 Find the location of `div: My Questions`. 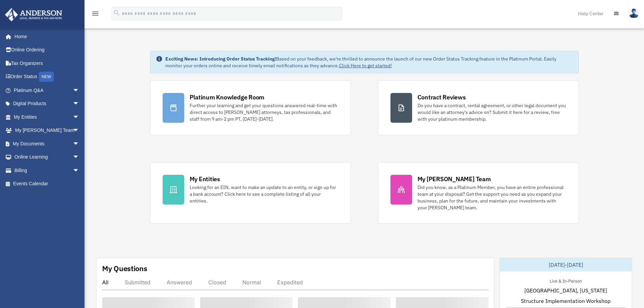

div: My Questions is located at coordinates (125, 268).